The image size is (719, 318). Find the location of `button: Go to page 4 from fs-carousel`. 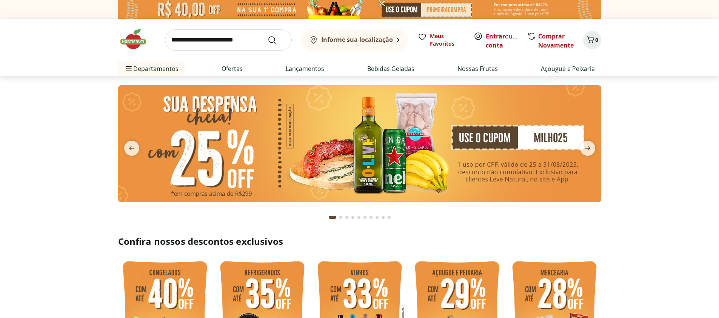

button: Go to page 4 from fs-carousel is located at coordinates (353, 217).